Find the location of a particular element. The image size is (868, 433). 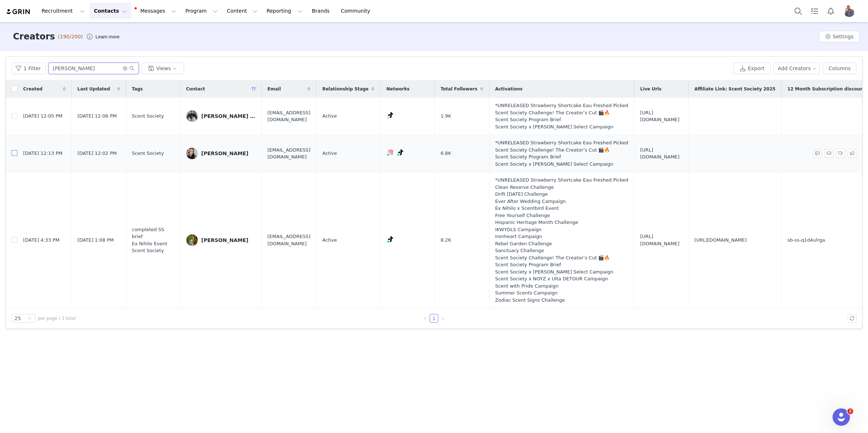

span: completed SS brief Ex Nihilo Event Scent Society is located at coordinates (153, 240).